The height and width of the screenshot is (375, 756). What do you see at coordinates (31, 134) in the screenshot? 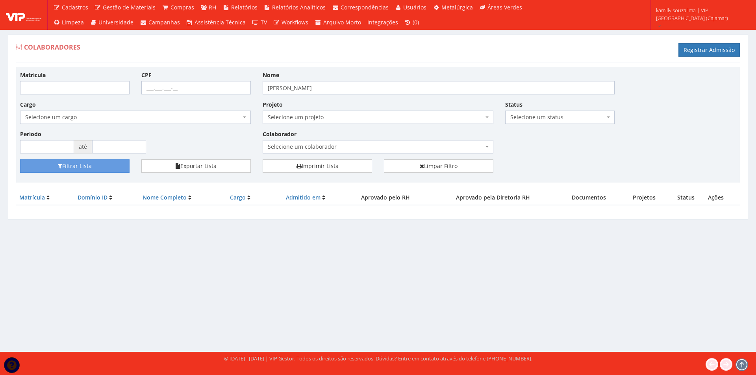
I see `label: Período` at bounding box center [31, 134].